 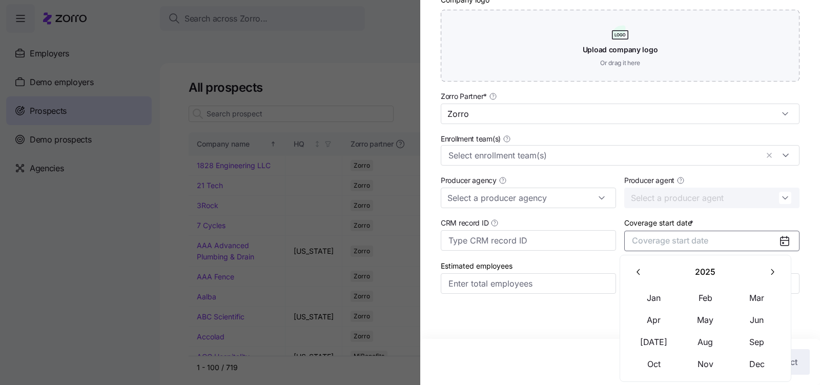 I want to click on button: Mar, so click(x=757, y=298).